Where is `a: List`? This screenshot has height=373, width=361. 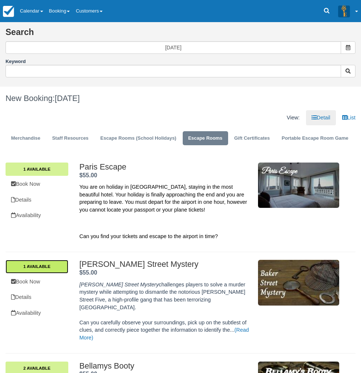
a: List is located at coordinates (349, 118).